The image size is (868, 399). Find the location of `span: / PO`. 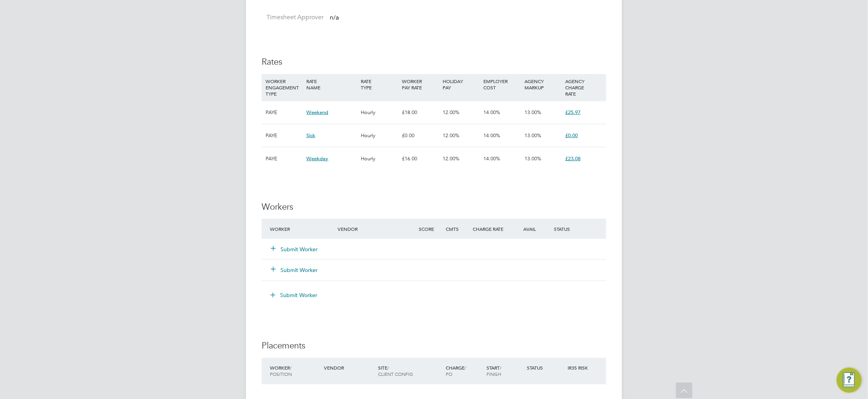

span: / PO is located at coordinates (456, 371).